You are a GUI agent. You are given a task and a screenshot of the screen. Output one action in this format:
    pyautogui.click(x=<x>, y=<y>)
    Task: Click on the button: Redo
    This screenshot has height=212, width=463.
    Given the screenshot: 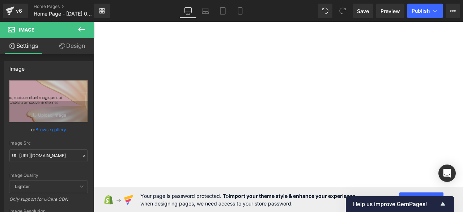 What is the action you would take?
    pyautogui.click(x=342, y=11)
    